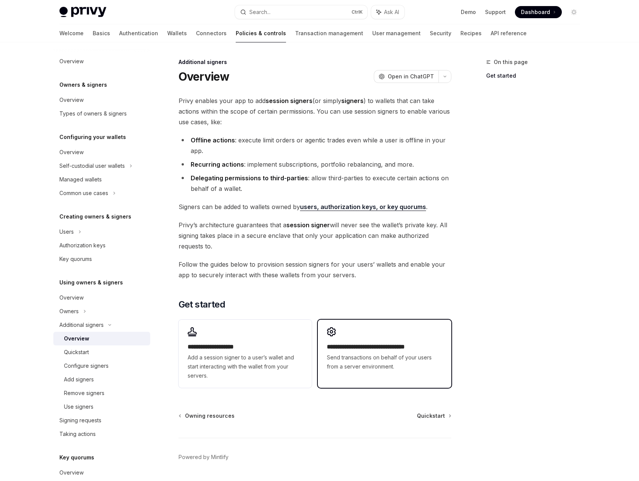  What do you see at coordinates (92, 166) in the screenshot?
I see `div: Self-custodial user wallets` at bounding box center [92, 166].